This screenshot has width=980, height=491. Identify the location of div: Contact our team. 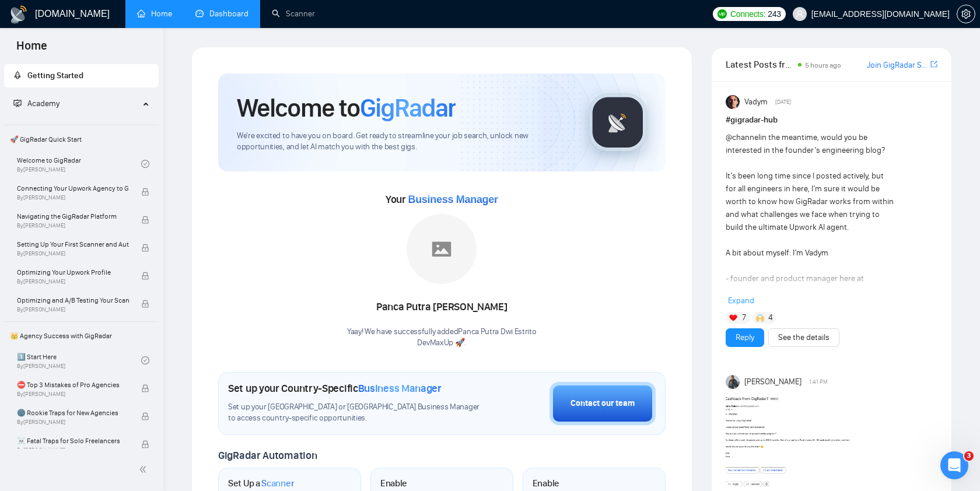
(603, 403).